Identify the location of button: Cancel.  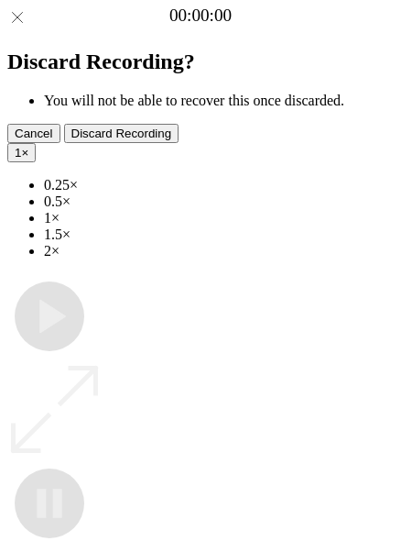
(34, 133).